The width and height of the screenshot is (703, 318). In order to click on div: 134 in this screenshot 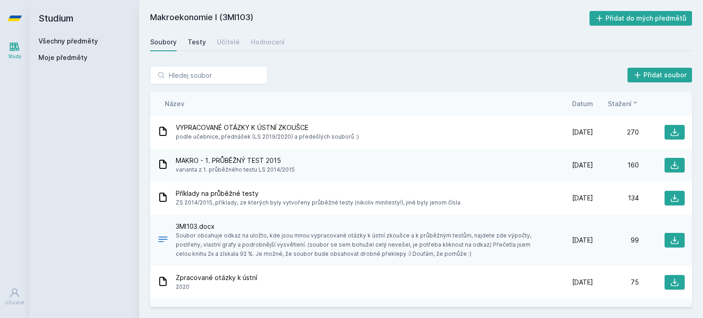, I will do `click(616, 198)`.